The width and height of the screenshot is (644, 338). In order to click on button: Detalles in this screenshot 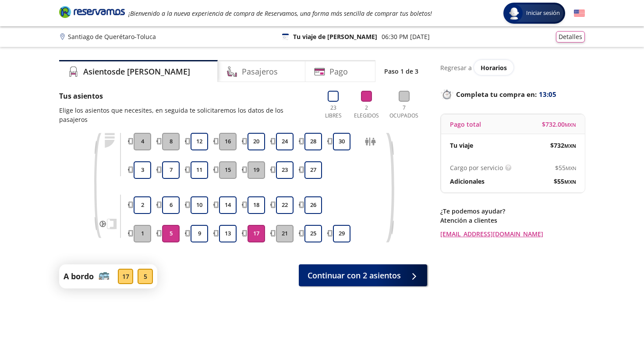, I will do `click(570, 37)`.